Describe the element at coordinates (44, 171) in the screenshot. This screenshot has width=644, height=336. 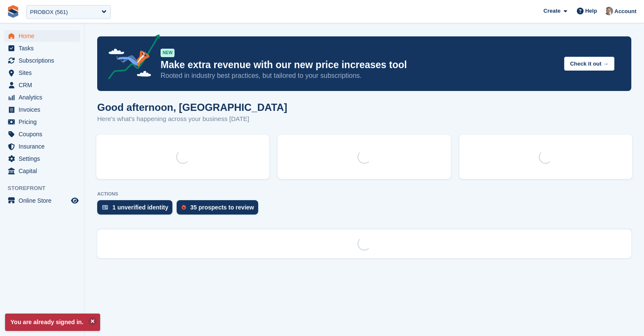
I see `span: Capital` at that location.